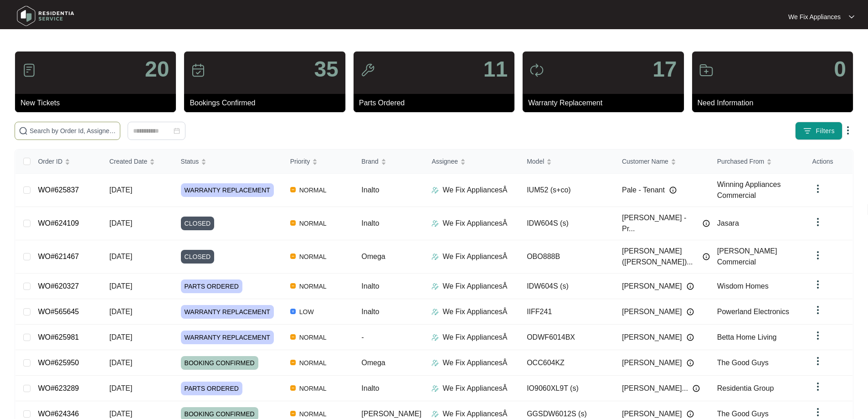 The image size is (868, 419). Describe the element at coordinates (567, 337) in the screenshot. I see `td: ODWF6014BX` at that location.